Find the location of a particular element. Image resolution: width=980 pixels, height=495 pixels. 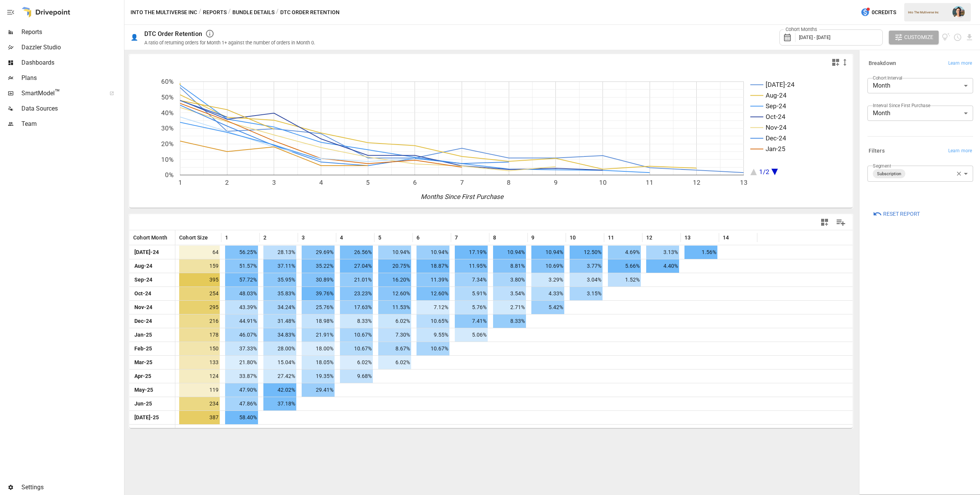

button: Reset Report is located at coordinates (896, 214).